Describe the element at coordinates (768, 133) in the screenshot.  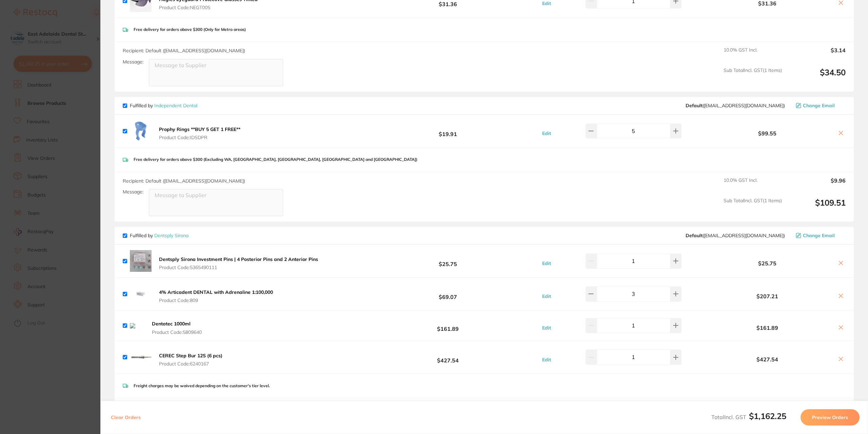
I see `b: $99.55` at that location.